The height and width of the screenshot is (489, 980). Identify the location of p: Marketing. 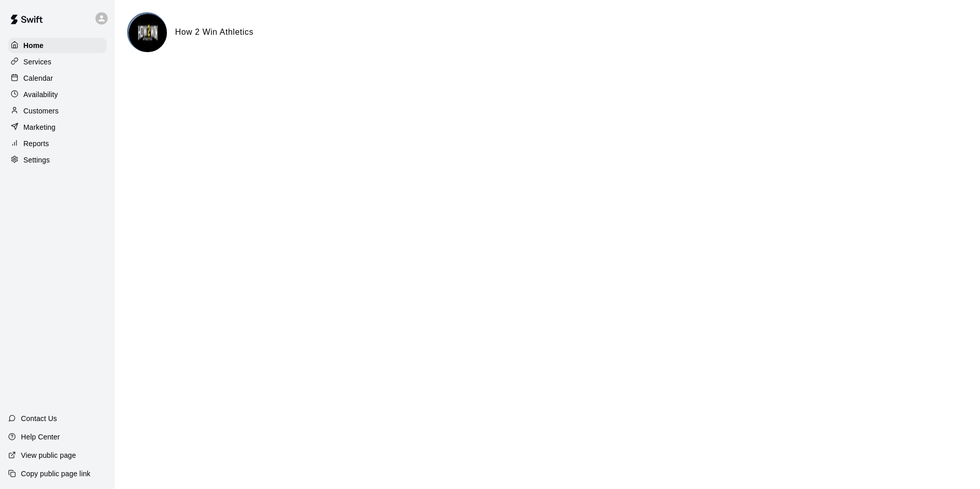
(40, 127).